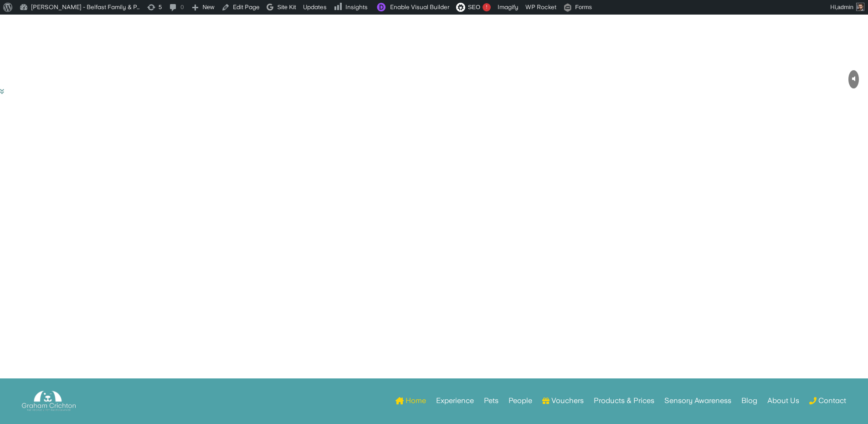 The width and height of the screenshot is (868, 424). I want to click on img: Graham Crichton Photography Logo - Graham Crichton - Belfast Family & Pet Photography Studio, so click(49, 401).